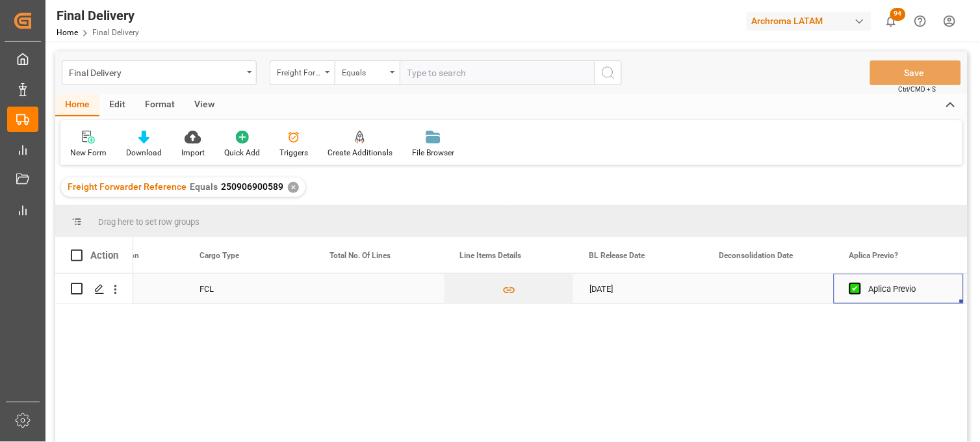 The image size is (980, 442). Describe the element at coordinates (252, 187) in the screenshot. I see `span: 250906900589` at that location.